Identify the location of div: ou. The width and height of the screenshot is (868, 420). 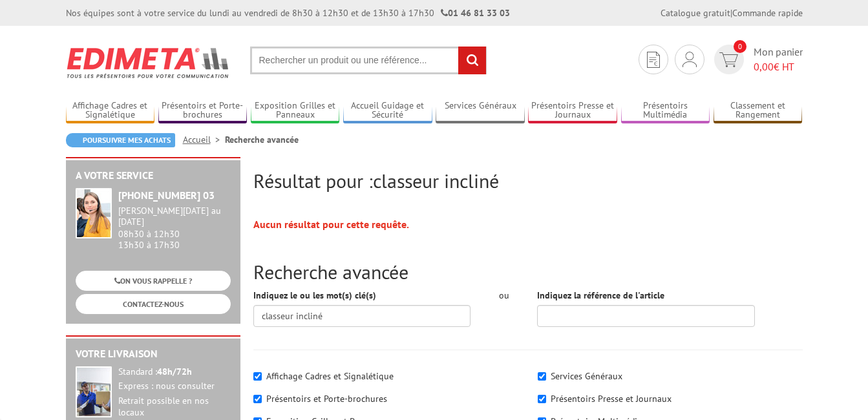
(504, 296).